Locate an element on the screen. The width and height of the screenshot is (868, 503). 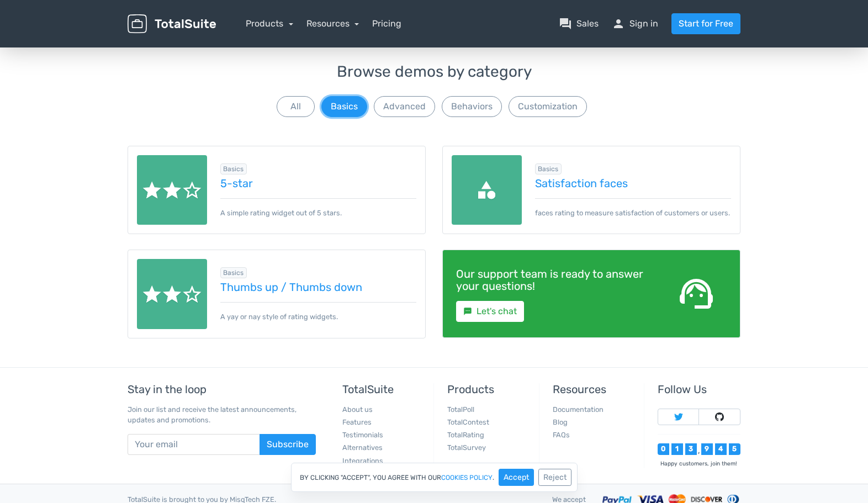
a: Documentation is located at coordinates (578, 409).